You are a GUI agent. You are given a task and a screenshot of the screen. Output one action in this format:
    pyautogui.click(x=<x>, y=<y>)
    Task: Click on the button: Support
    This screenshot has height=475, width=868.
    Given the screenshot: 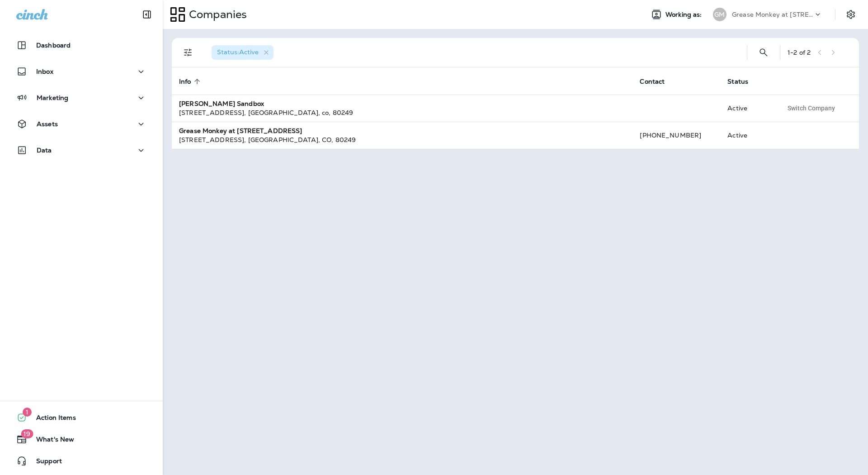 What is the action you would take?
    pyautogui.click(x=82, y=461)
    